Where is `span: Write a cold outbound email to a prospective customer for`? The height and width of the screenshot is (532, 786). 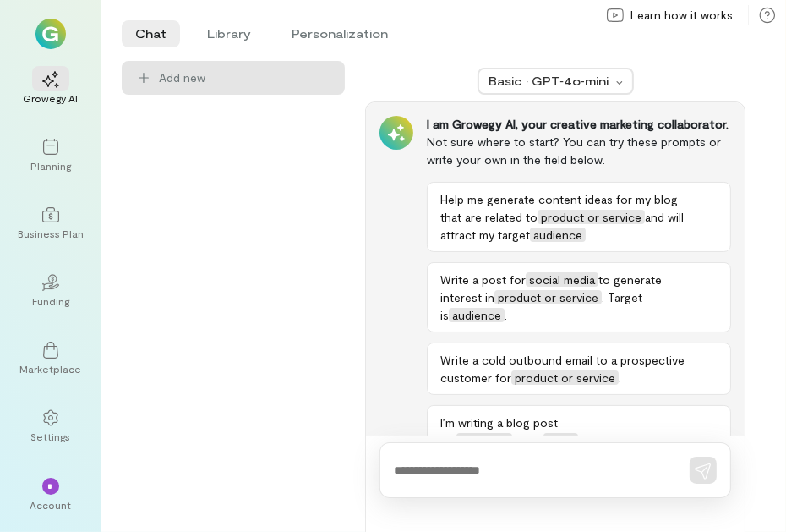 span: Write a cold outbound email to a prospective customer for is located at coordinates (562, 369).